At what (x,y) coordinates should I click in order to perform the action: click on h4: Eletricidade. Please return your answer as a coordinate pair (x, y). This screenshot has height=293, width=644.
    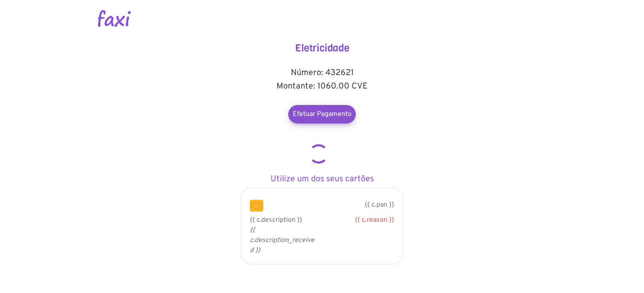
    Looking at the image, I should click on (322, 49).